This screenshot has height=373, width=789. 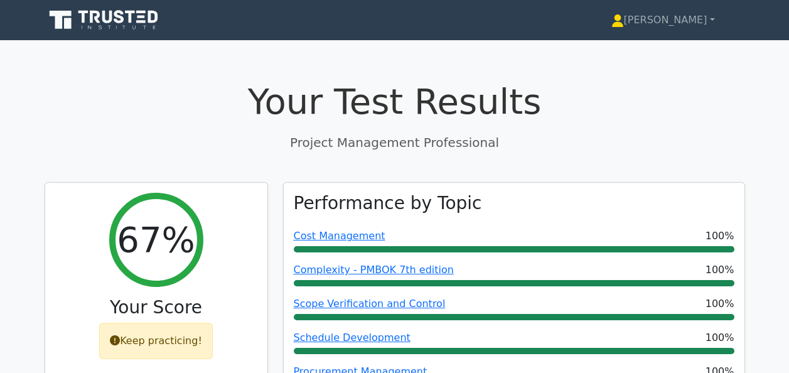 What do you see at coordinates (370, 303) in the screenshot?
I see `a: Scope Verification and Control` at bounding box center [370, 303].